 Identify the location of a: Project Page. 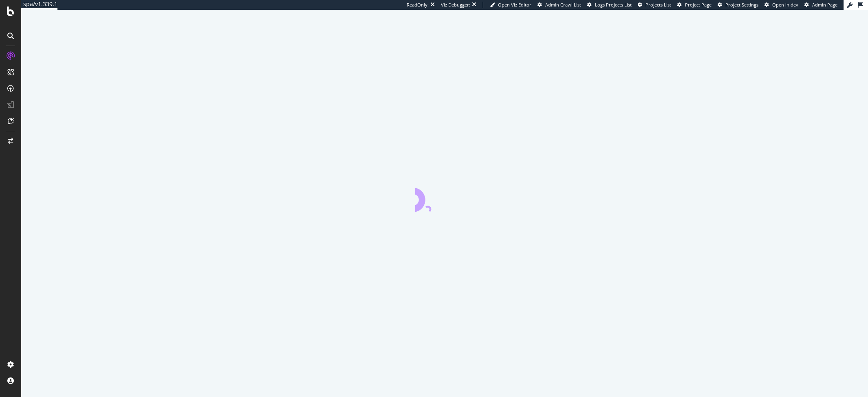
(695, 5).